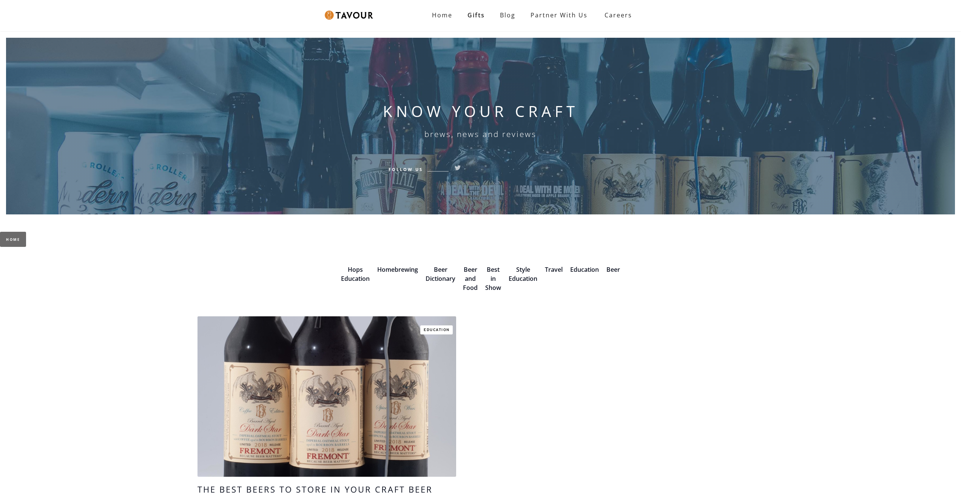  What do you see at coordinates (480, 111) in the screenshot?
I see `h1: KNOW YOUR CRAFT` at bounding box center [480, 111].